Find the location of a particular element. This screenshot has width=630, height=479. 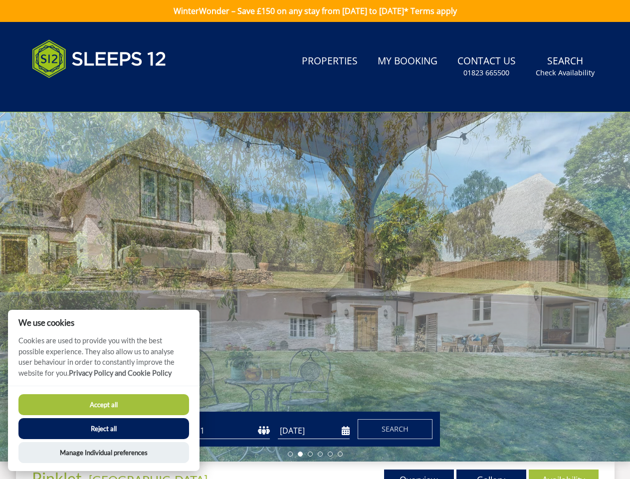

a: SearchCheck Availability is located at coordinates (565, 66).